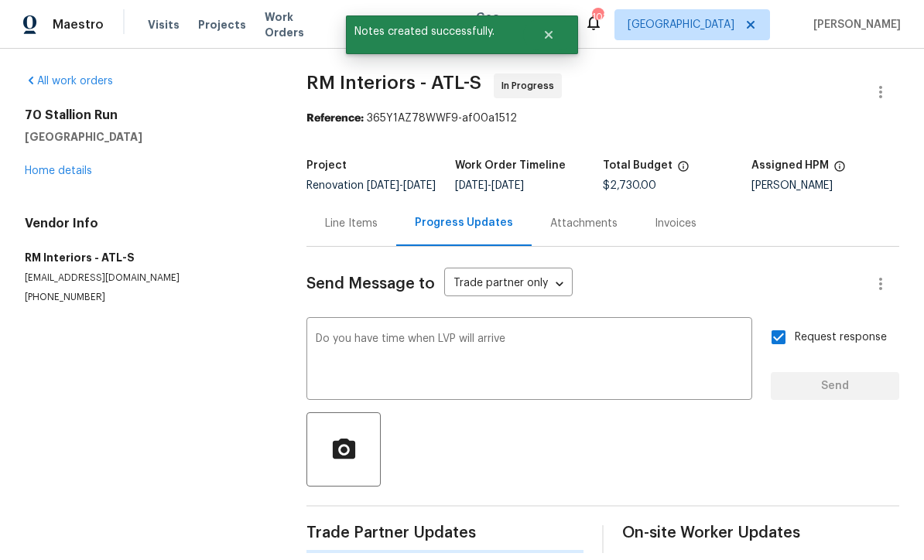 The width and height of the screenshot is (924, 560). What do you see at coordinates (549, 35) in the screenshot?
I see `button: Close` at bounding box center [549, 35].